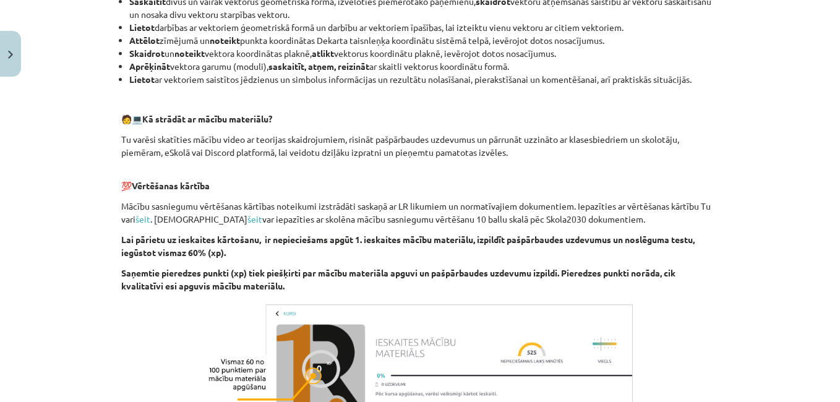 This screenshot has height=402, width=840. I want to click on li: darbības ar vektoriem ģeometriskā formā un darbību ar vektoriem īpašības, lai izteiktu vienu vekt..., so click(424, 27).